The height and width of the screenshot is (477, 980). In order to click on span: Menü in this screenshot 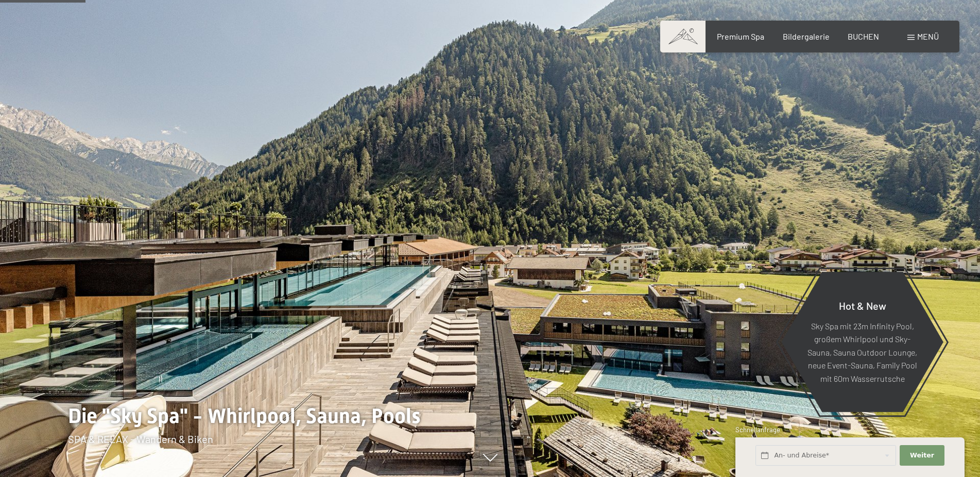, I will do `click(927, 36)`.